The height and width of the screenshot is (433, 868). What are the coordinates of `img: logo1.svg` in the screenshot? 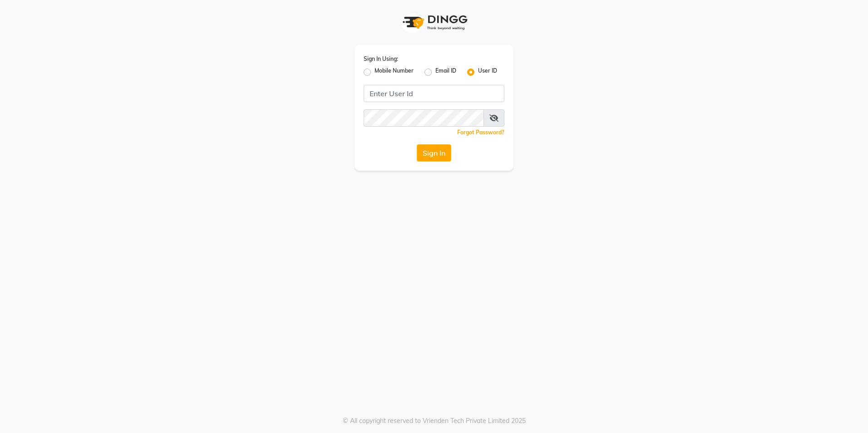 It's located at (434, 22).